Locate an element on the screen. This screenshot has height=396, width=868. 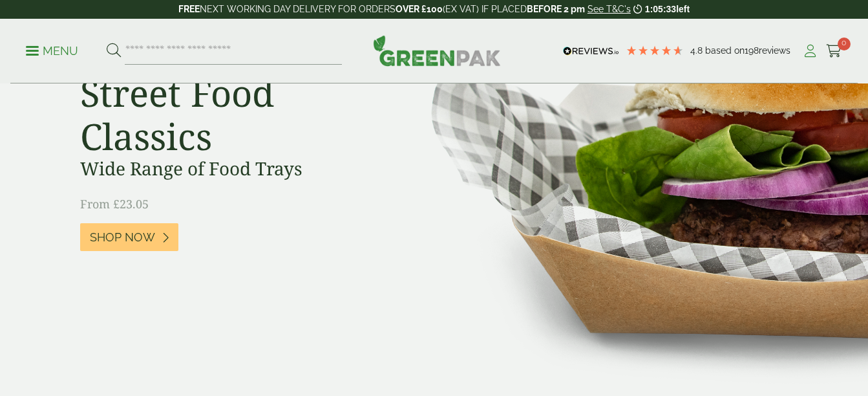
span: 4.8 is located at coordinates (697, 50).